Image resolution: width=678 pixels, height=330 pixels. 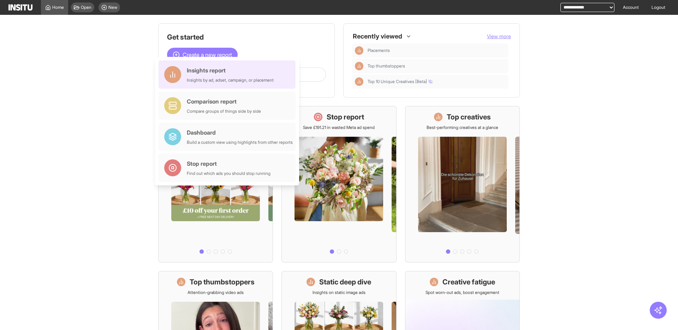 What do you see at coordinates (222, 282) in the screenshot?
I see `h1: Top thumbstoppers` at bounding box center [222, 282].